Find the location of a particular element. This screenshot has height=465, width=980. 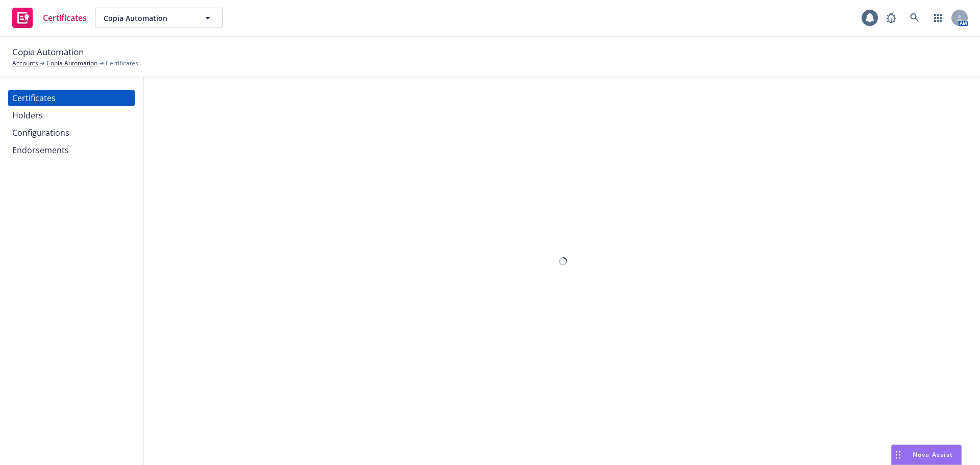

a: Endorsements is located at coordinates (71, 150).